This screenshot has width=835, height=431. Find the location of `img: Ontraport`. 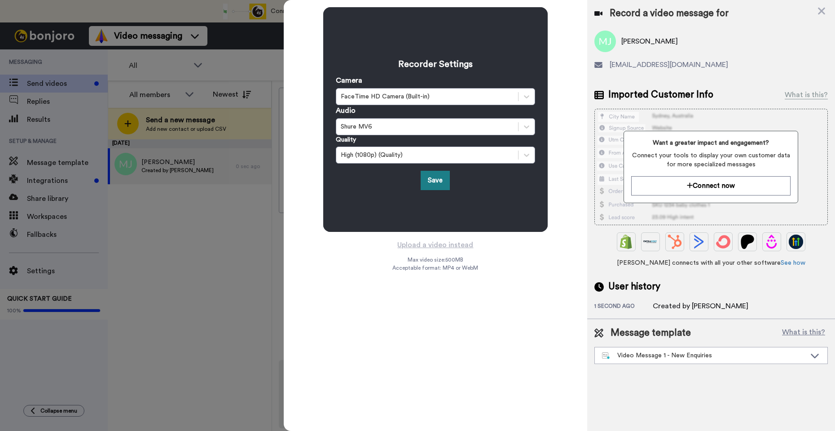

img: Ontraport is located at coordinates (651, 242).